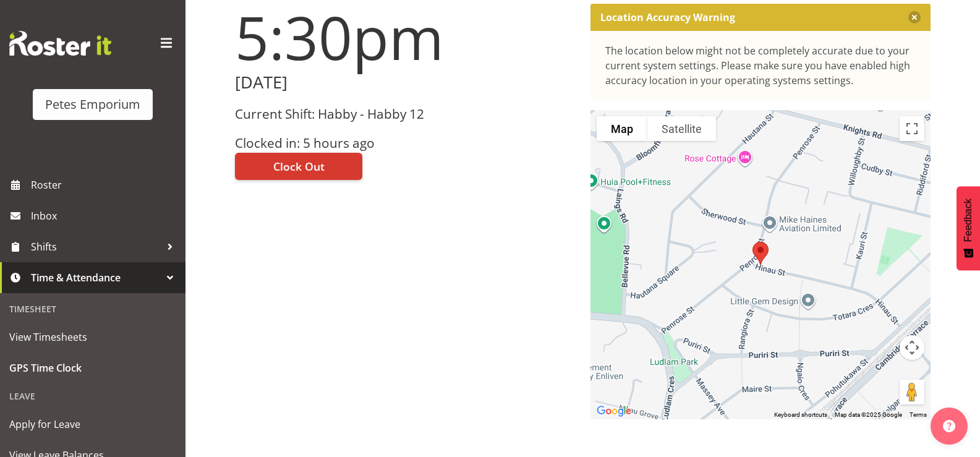  I want to click on a: Terms (opens in new tab), so click(919, 414).